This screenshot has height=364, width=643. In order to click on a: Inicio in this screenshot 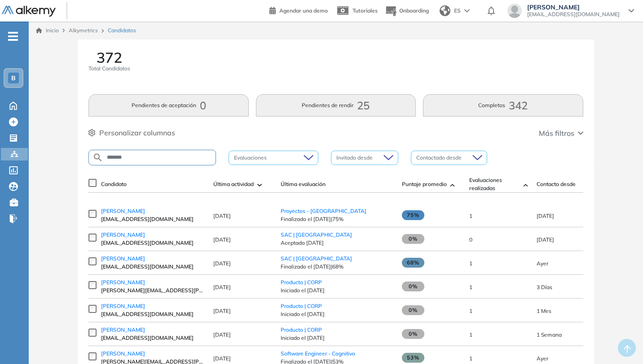, I will do `click(47, 31)`.